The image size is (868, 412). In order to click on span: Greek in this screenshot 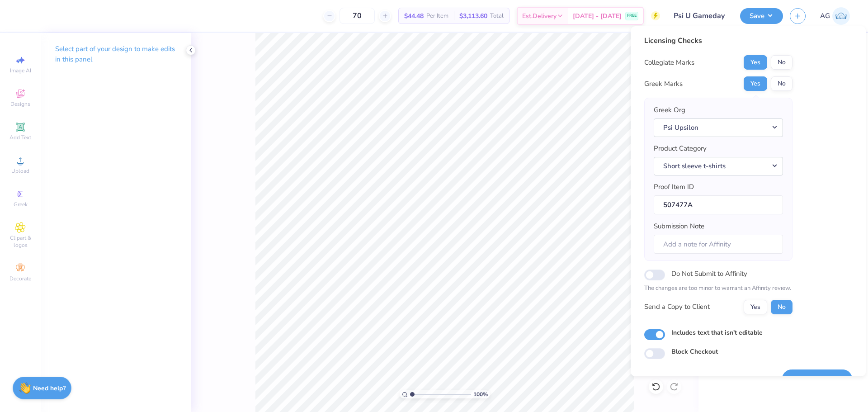, I will do `click(21, 205)`.